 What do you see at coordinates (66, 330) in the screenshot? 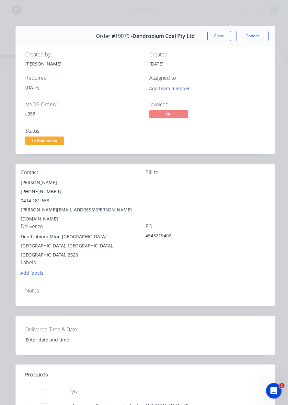
I see `label: Delivered Time & Date` at bounding box center [66, 330].